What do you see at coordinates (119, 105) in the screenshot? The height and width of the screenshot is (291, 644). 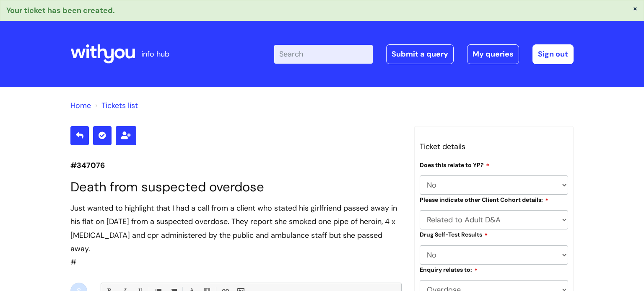 I see `a: Tickets list` at bounding box center [119, 105].